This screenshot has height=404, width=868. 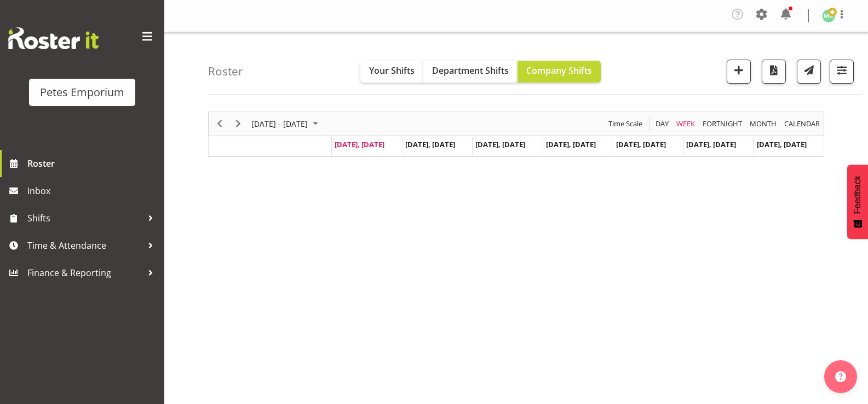 What do you see at coordinates (686, 124) in the screenshot?
I see `span: Week` at bounding box center [686, 124].